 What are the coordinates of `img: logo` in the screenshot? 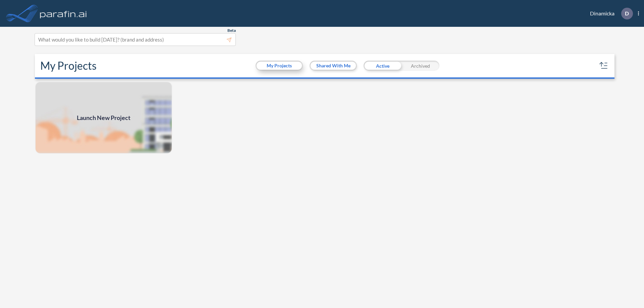 It's located at (63, 14).